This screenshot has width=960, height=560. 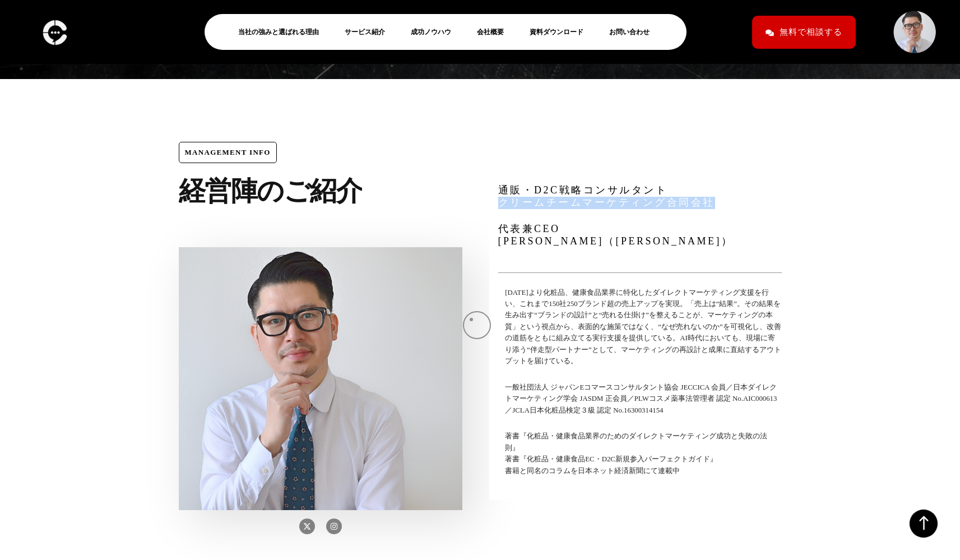 I want to click on div: ご, so click(x=297, y=191).